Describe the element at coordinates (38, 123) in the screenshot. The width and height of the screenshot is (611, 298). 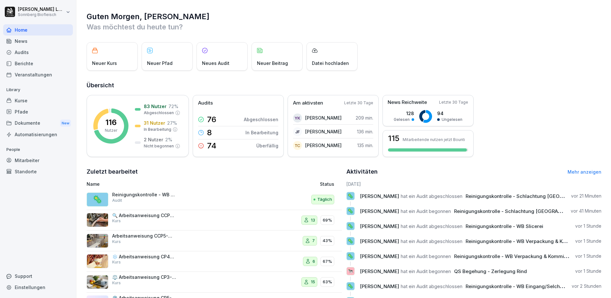
I see `a: DokumenteNew` at that location.